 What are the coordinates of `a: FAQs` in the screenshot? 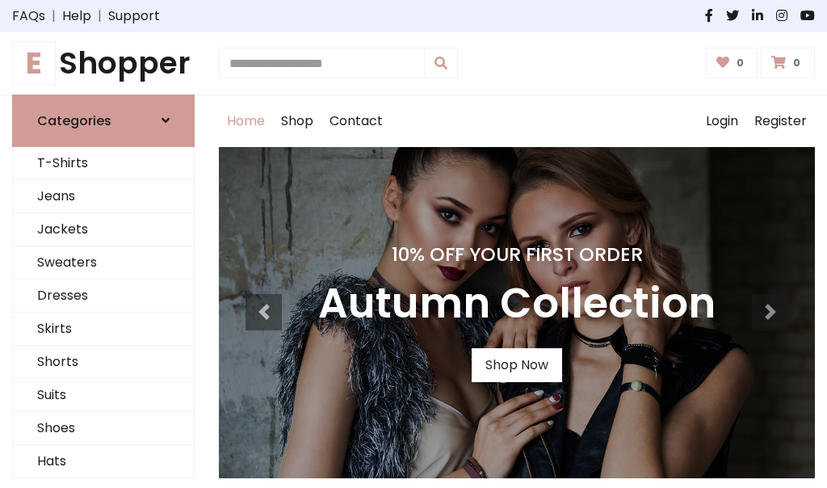 It's located at (28, 16).